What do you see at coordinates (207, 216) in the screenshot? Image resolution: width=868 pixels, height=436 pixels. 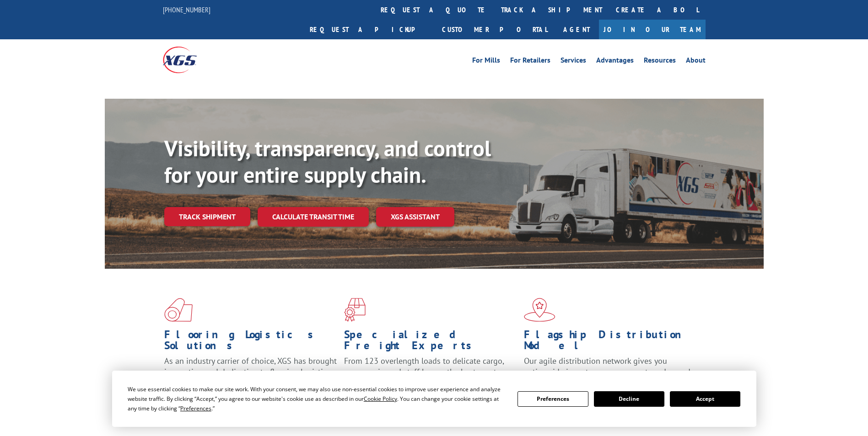 I see `a: Track shipment` at bounding box center [207, 216].